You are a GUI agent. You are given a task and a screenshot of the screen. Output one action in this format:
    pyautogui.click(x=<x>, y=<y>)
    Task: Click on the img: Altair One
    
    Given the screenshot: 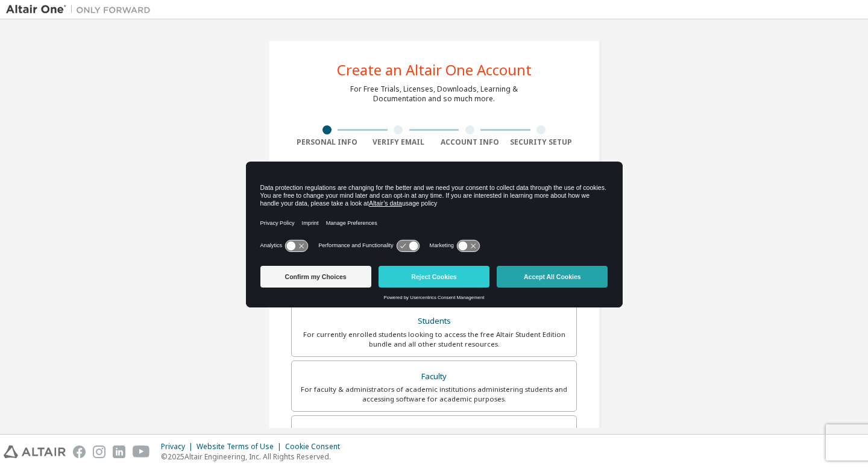 What is the action you would take?
    pyautogui.click(x=81, y=10)
    